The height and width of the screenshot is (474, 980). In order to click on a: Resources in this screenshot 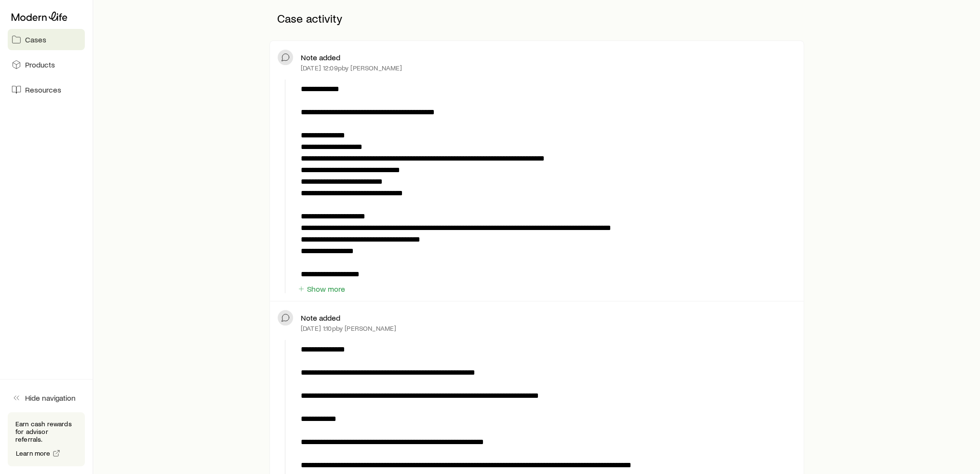, I will do `click(46, 90)`.